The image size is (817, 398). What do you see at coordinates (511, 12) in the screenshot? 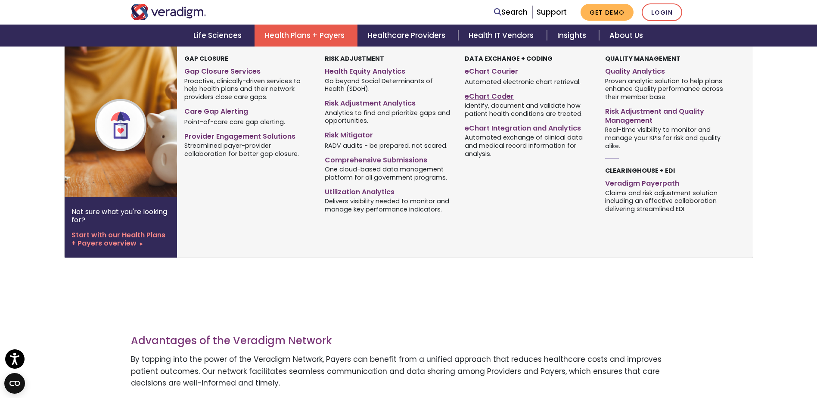
I see `a: Search` at bounding box center [511, 12].